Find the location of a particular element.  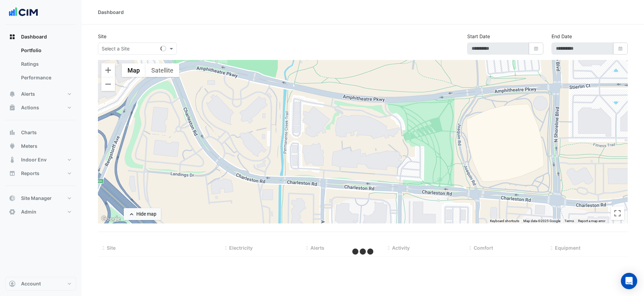

div: Open Intercom Messenger is located at coordinates (629, 281).